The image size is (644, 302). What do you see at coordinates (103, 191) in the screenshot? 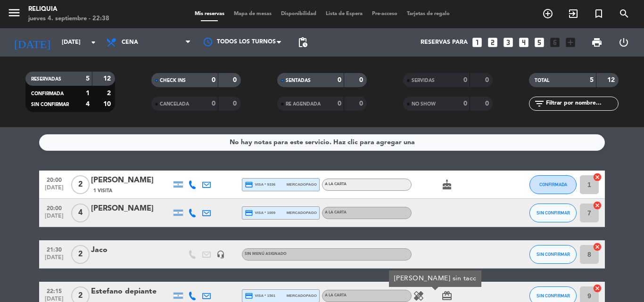
I see `span: 1 Visita` at bounding box center [103, 191].